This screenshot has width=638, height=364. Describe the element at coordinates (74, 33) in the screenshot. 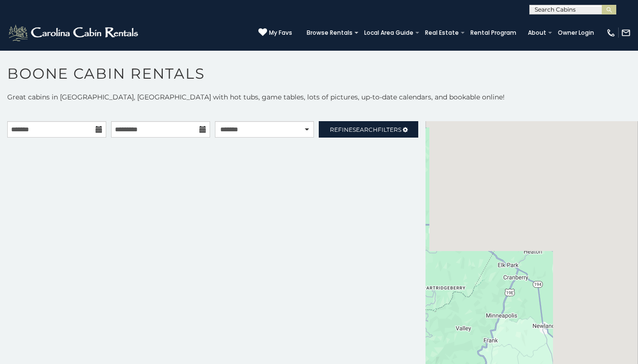

I see `img: White-1-2.png` at that location.